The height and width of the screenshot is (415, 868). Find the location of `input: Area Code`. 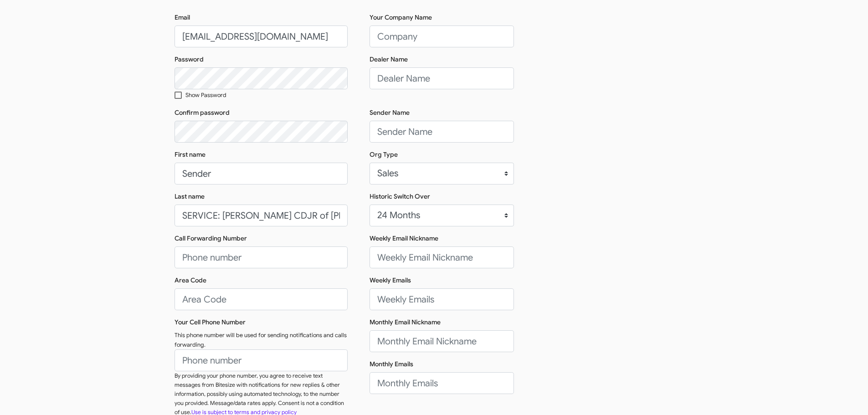

input: Area Code is located at coordinates (261, 300).